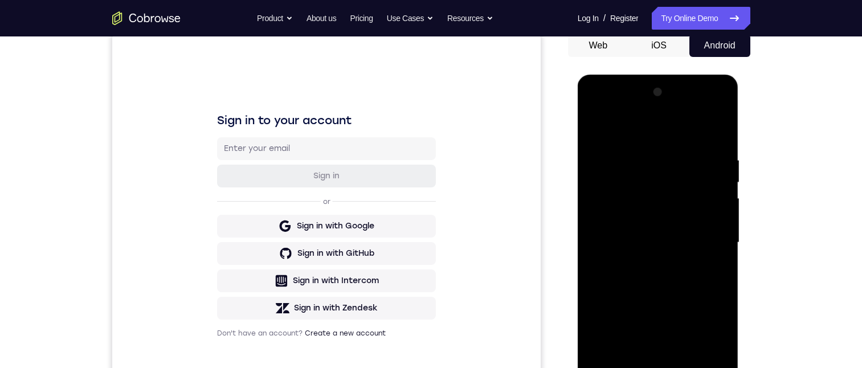 The height and width of the screenshot is (368, 862). What do you see at coordinates (275, 18) in the screenshot?
I see `button: Product` at bounding box center [275, 18].